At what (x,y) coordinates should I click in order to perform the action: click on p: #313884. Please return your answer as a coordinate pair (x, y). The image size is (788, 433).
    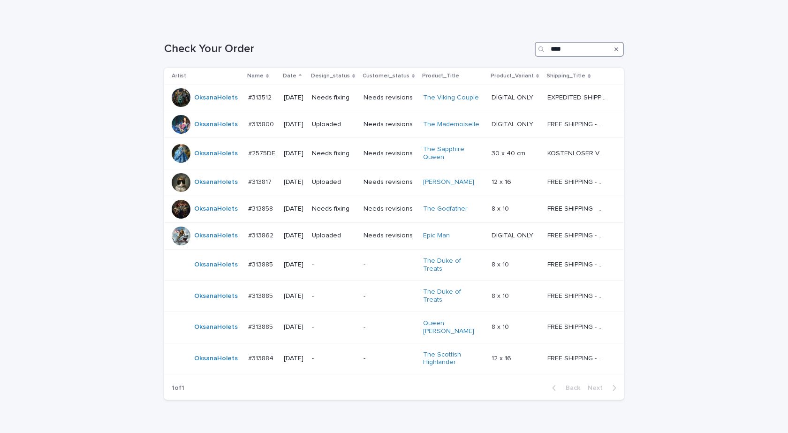
    Looking at the image, I should click on (262, 357).